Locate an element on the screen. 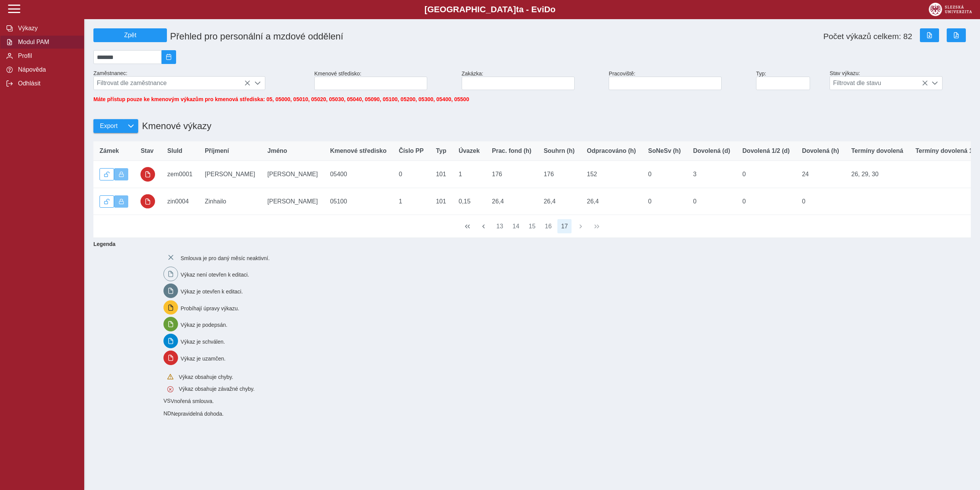  span: t is located at coordinates (517, 9).